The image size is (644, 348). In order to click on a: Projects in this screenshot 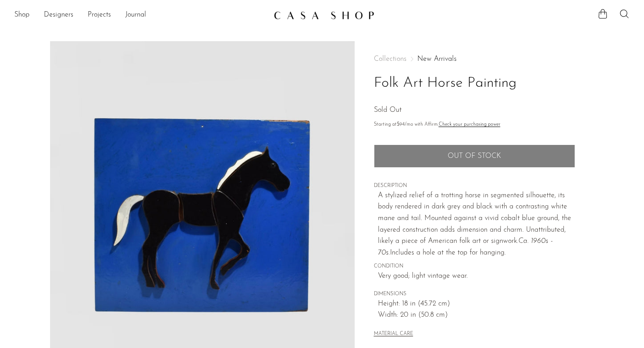, I will do `click(100, 15)`.